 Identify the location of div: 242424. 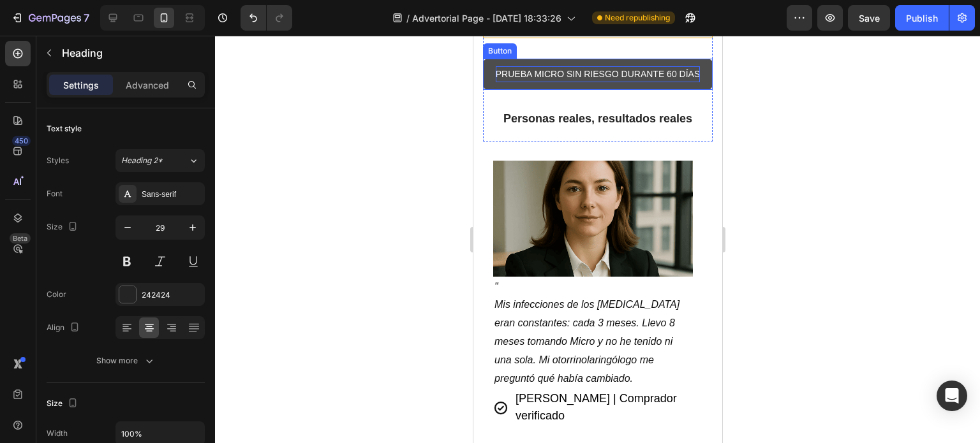
(172, 296).